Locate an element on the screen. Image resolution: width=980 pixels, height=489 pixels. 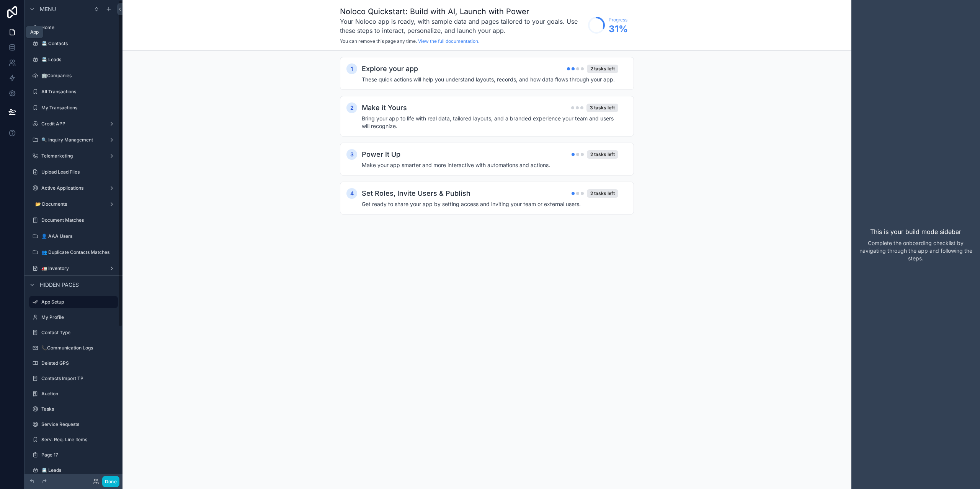
h1: Noloco Quickstart: Build with AI, Launch with Power is located at coordinates (462, 11).